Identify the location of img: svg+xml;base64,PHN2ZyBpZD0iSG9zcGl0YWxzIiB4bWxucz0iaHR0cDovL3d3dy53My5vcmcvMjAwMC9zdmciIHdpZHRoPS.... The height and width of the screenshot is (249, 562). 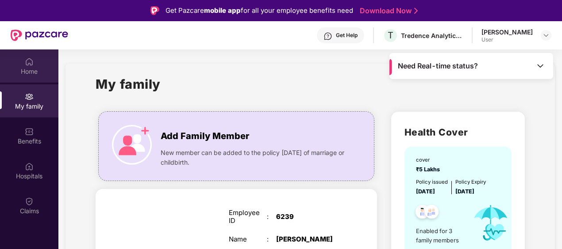
(29, 167).